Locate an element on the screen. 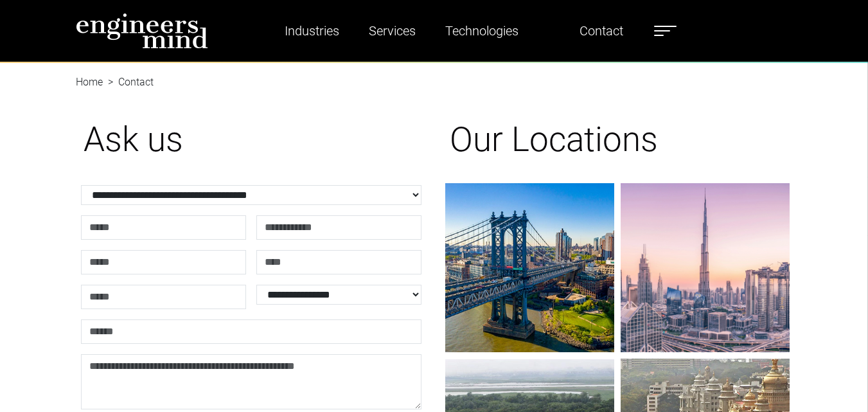 This screenshot has width=868, height=412. a: Contact is located at coordinates (602, 31).